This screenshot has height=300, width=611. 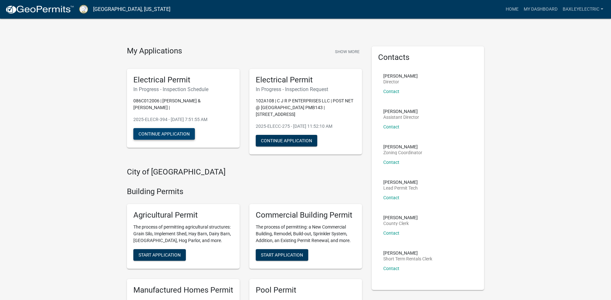 I want to click on button: Show More, so click(x=347, y=52).